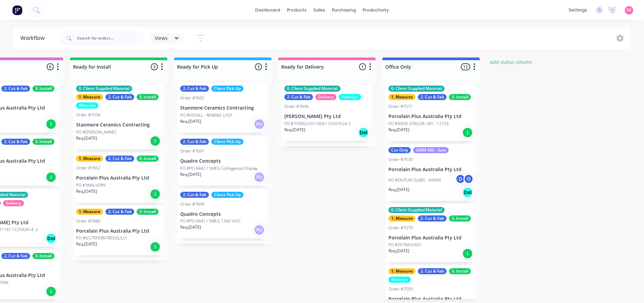 The width and height of the screenshot is (644, 303). What do you see at coordinates (578, 10) in the screenshot?
I see `div: settings` at bounding box center [578, 10].